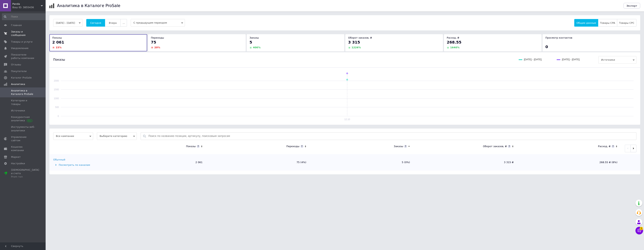  I want to click on td: 5 (0%), so click(362, 162).